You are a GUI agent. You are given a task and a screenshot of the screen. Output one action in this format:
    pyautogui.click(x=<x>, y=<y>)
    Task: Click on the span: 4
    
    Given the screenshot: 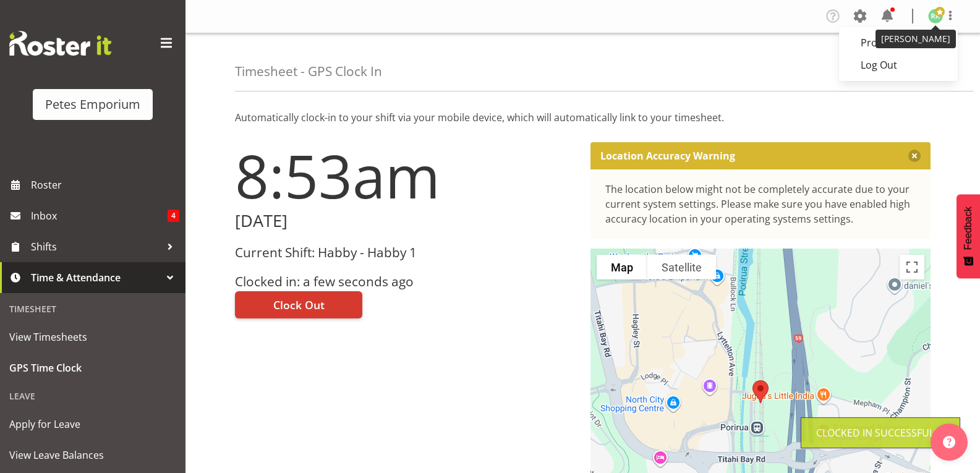 What is the action you would take?
    pyautogui.click(x=173, y=216)
    